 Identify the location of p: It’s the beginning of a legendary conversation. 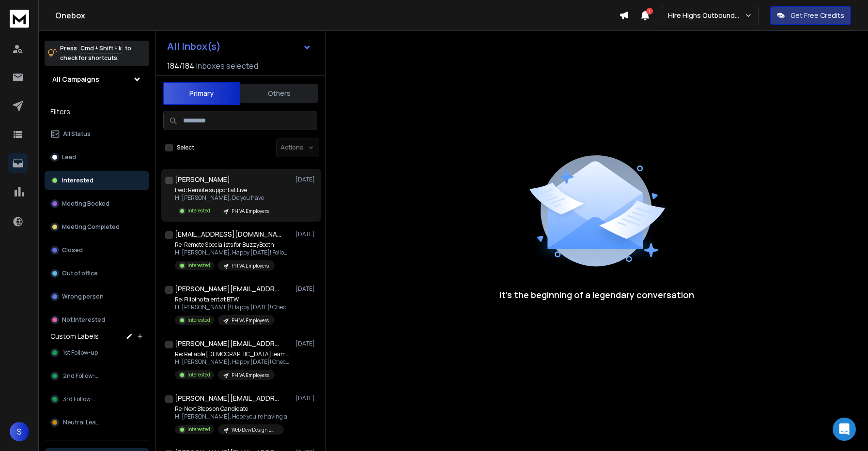
(597, 295).